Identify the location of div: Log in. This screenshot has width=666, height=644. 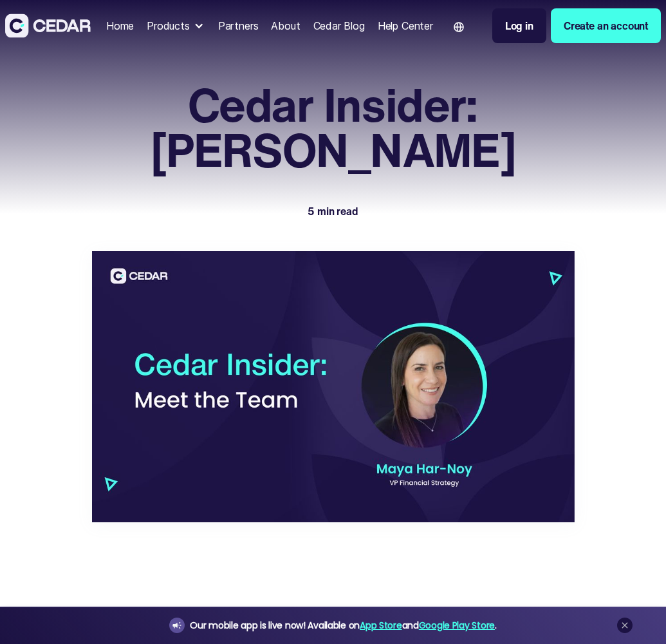
(519, 26).